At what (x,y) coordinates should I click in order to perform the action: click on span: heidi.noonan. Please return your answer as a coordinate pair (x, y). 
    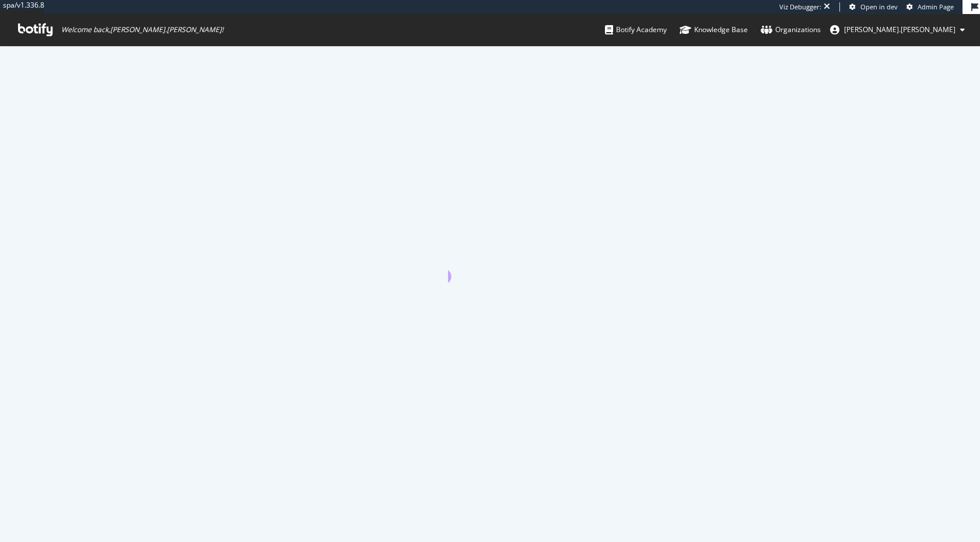
    Looking at the image, I should click on (899, 29).